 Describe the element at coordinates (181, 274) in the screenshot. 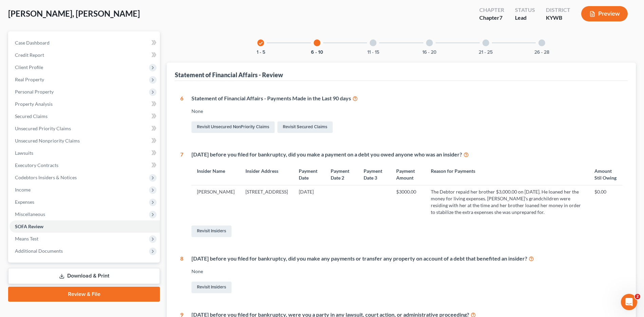

I see `div: 8` at that location.